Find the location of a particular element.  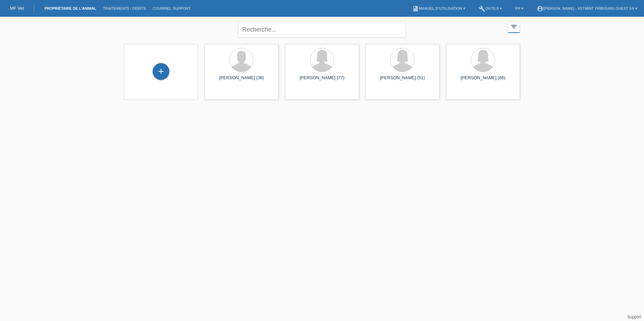

div: Enregistrer propriétaire de l’animal is located at coordinates (161, 71).